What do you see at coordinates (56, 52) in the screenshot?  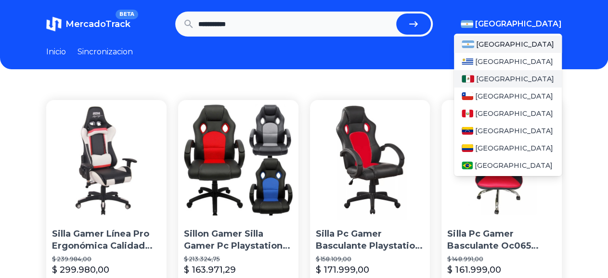 I see `a: Inicio` at bounding box center [56, 52].